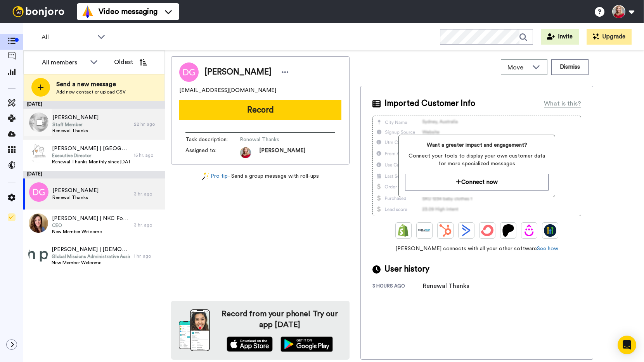 The image size is (644, 362). Describe the element at coordinates (307, 344) in the screenshot. I see `img: playstore` at that location.